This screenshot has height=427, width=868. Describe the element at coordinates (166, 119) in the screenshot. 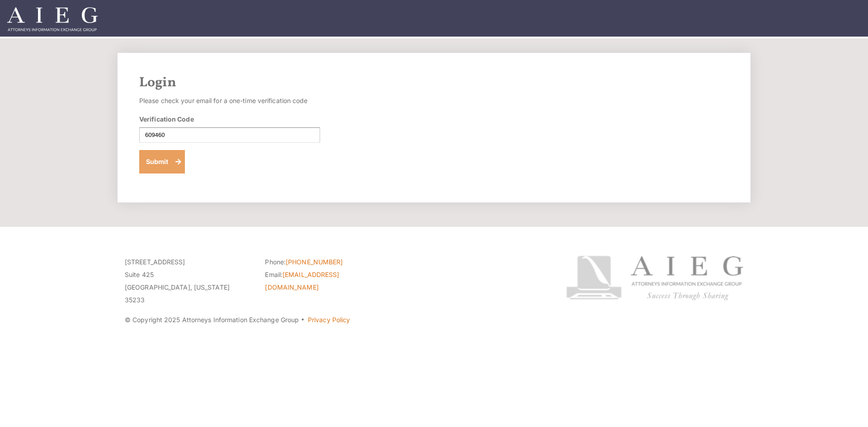

I see `label: Verification Code` at that location.